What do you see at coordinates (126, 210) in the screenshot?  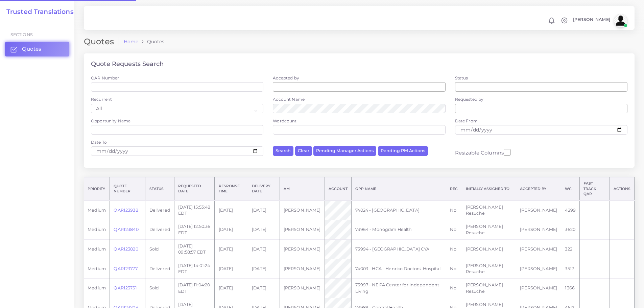 I see `a: QAR123938` at bounding box center [126, 210].